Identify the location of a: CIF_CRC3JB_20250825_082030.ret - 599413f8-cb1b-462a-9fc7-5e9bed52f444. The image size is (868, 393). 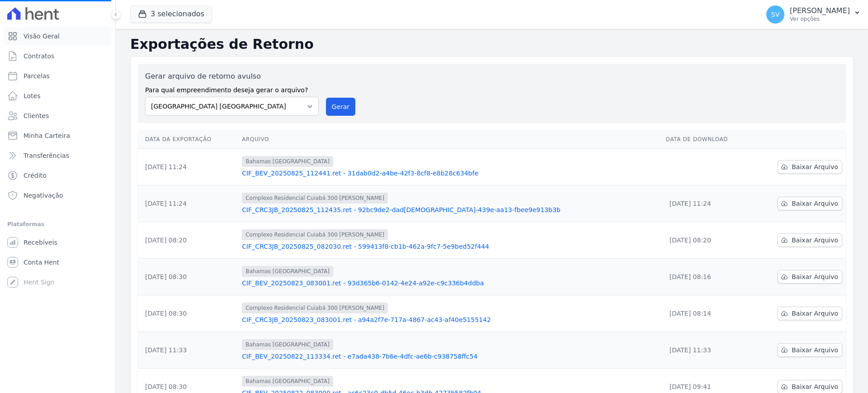
(450, 247).